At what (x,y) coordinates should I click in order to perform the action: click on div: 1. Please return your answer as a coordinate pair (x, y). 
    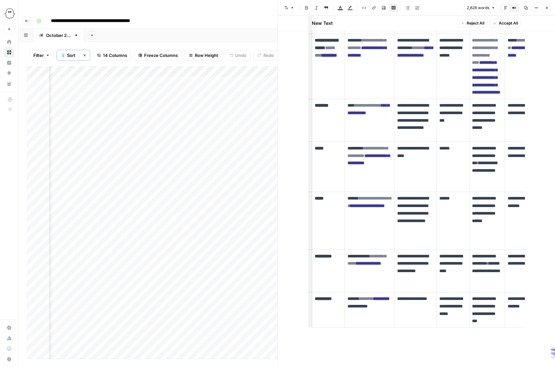
    Looking at the image, I should click on (63, 55).